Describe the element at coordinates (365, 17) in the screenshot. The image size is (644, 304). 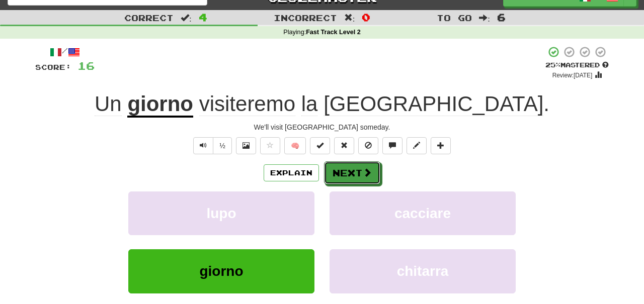
I see `span: 0` at that location.